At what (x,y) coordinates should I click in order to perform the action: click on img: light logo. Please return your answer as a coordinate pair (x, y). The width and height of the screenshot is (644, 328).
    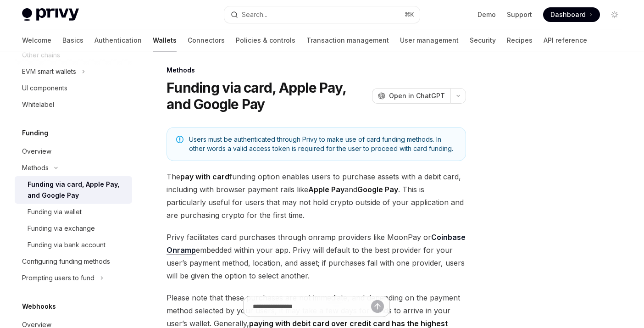
    Looking at the image, I should click on (50, 15).